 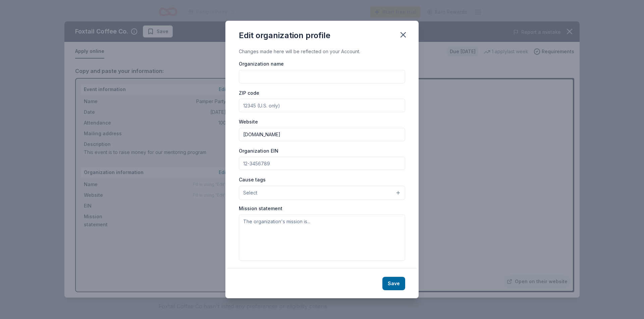 What do you see at coordinates (260, 209) in the screenshot?
I see `label: Mission statement` at bounding box center [260, 209].